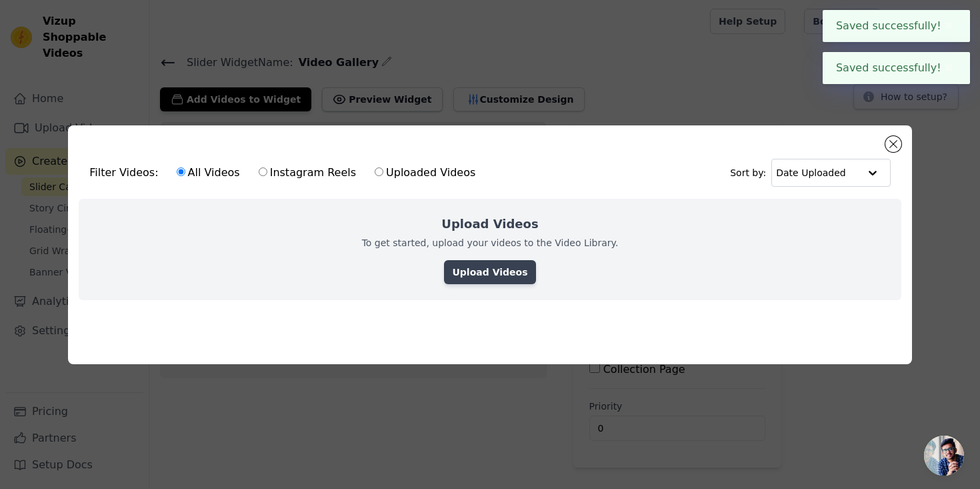 The image size is (980, 489). What do you see at coordinates (489, 224) in the screenshot?
I see `h2: Upload Videos` at bounding box center [489, 224].